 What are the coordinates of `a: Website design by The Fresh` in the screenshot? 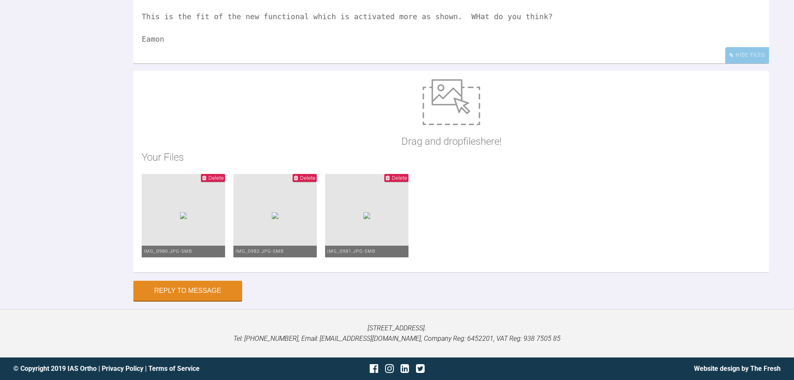 It's located at (738, 368).